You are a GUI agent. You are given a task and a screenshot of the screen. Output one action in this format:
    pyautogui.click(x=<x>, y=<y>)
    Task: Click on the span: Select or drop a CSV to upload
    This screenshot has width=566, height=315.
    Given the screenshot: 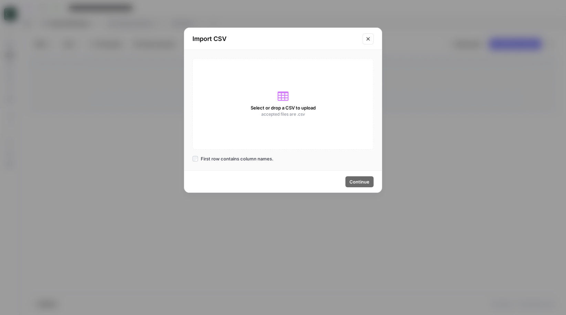 What is the action you would take?
    pyautogui.click(x=283, y=108)
    